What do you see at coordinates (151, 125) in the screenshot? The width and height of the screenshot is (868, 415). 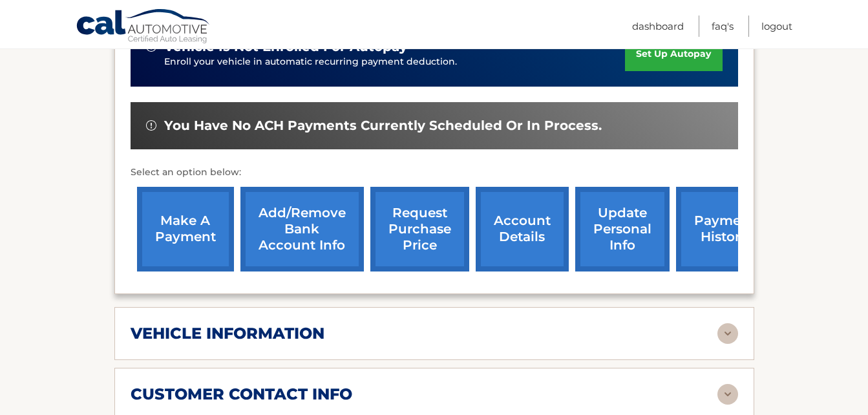 I see `img: alert-white.svg` at bounding box center [151, 125].